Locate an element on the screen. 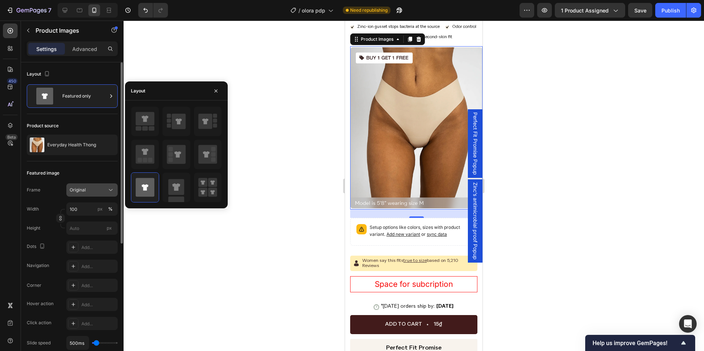 The width and height of the screenshot is (704, 351). div: Product Images is located at coordinates (32, 19).